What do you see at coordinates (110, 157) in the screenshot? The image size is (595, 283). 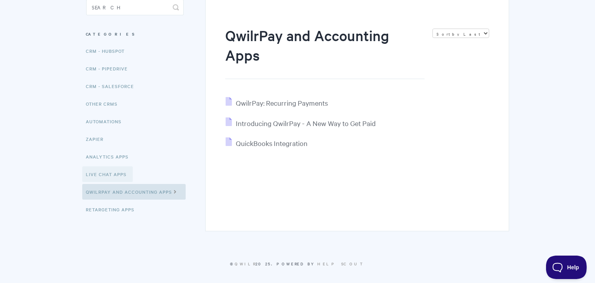 I see `a: Analytics Apps` at bounding box center [110, 157].